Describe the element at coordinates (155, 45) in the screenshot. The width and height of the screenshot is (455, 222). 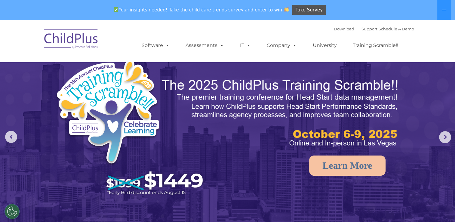
I see `a: Software` at that location.